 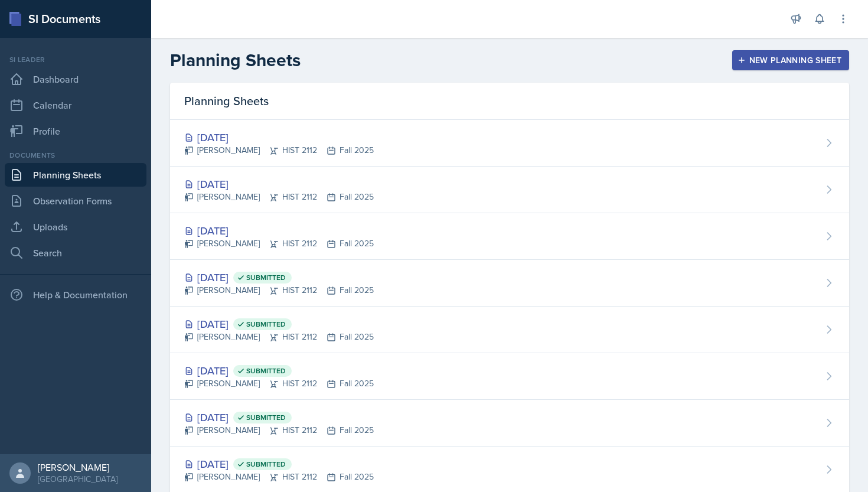 I want to click on a: Search, so click(x=75, y=253).